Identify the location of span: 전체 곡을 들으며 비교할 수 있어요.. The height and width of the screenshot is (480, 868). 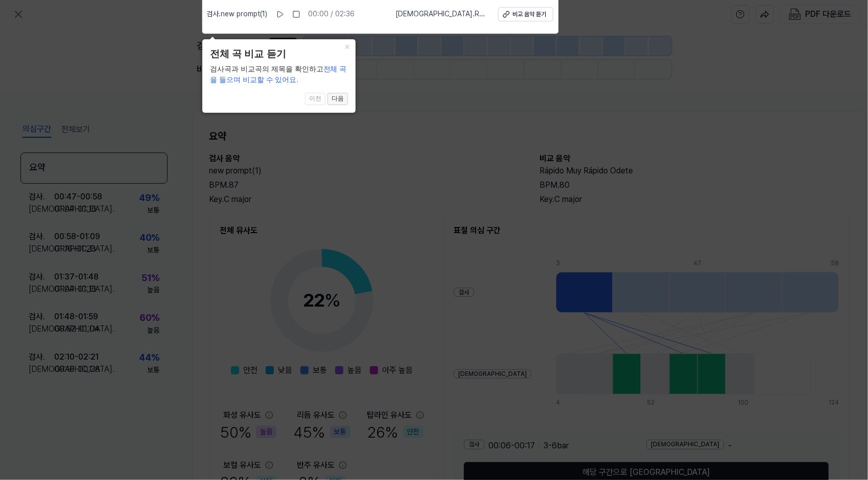
(278, 74).